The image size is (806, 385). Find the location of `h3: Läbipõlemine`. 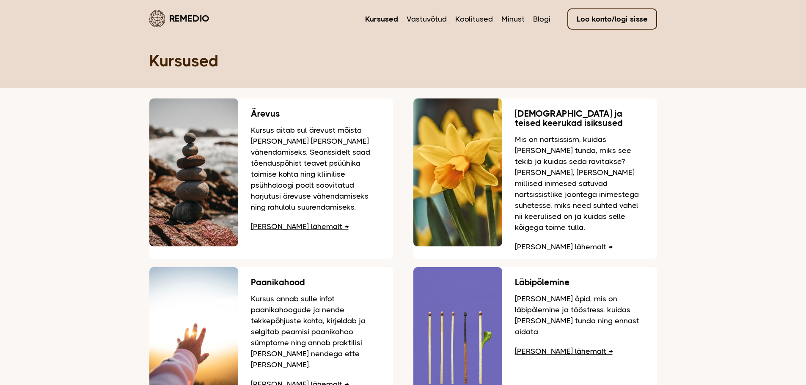

h3: Läbipõlemine is located at coordinates (580, 283).